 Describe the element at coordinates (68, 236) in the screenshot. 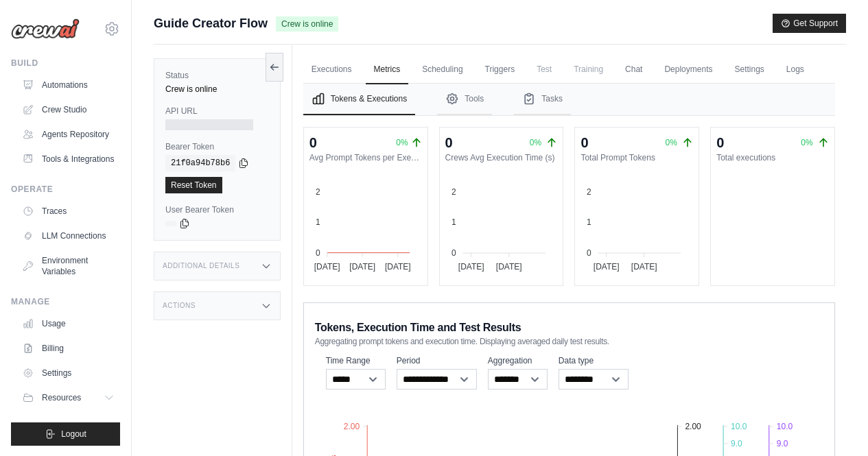

I see `a: LLM Connections` at that location.